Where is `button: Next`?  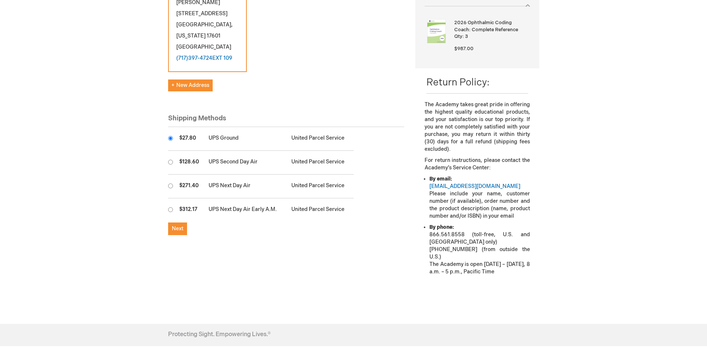 button: Next is located at coordinates (178, 229).